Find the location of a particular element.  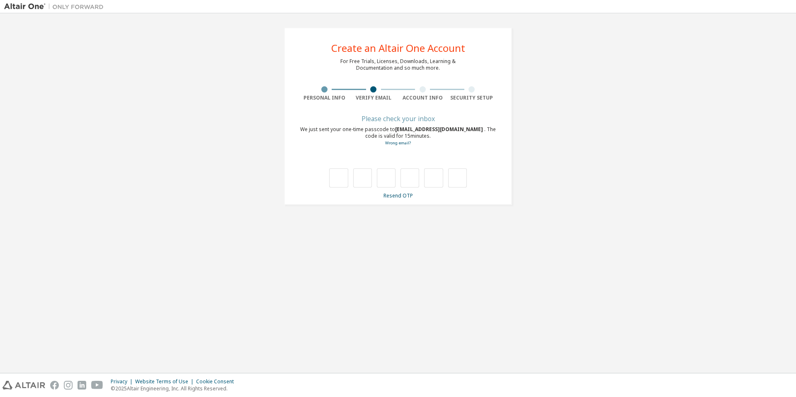

div: We just sent your one-time passcode to . The code is valid for 15 minutes. is located at coordinates (398, 136).